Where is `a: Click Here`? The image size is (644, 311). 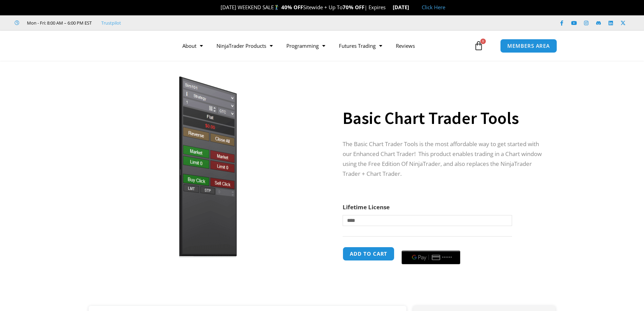 a: Click Here is located at coordinates (433, 7).